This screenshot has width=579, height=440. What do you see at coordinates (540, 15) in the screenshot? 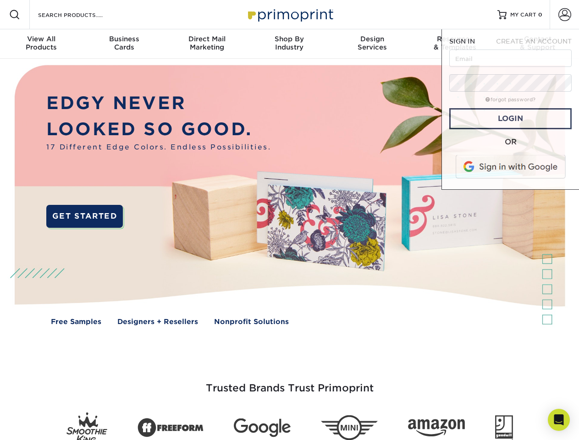
I see `span: 0` at bounding box center [540, 15].